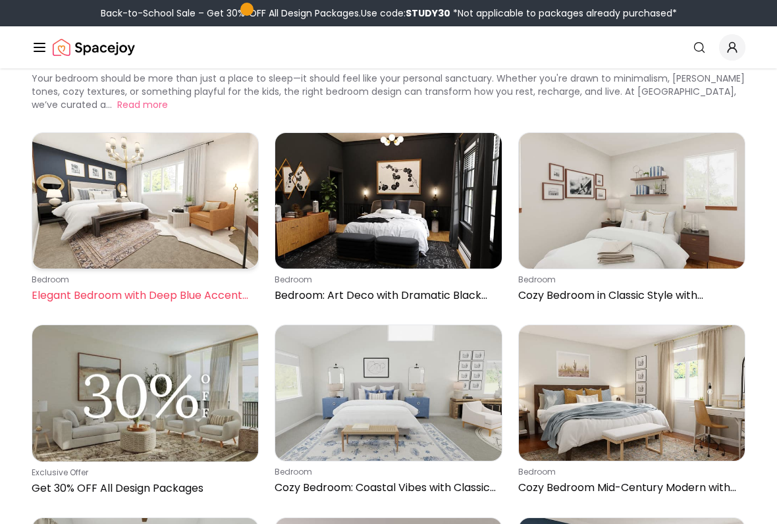 This screenshot has height=524, width=777. I want to click on p: Bedroom: Art Deco with Dramatic Black Walls, so click(385, 296).